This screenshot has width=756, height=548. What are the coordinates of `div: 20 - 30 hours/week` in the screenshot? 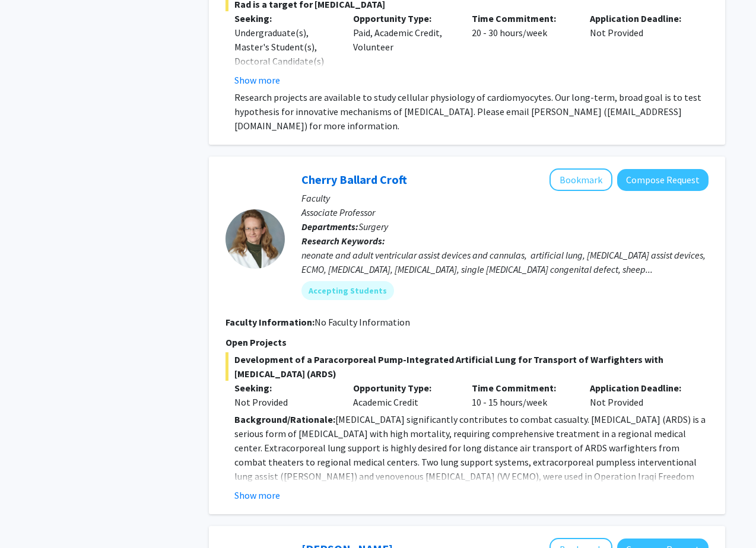 It's located at (522, 49).